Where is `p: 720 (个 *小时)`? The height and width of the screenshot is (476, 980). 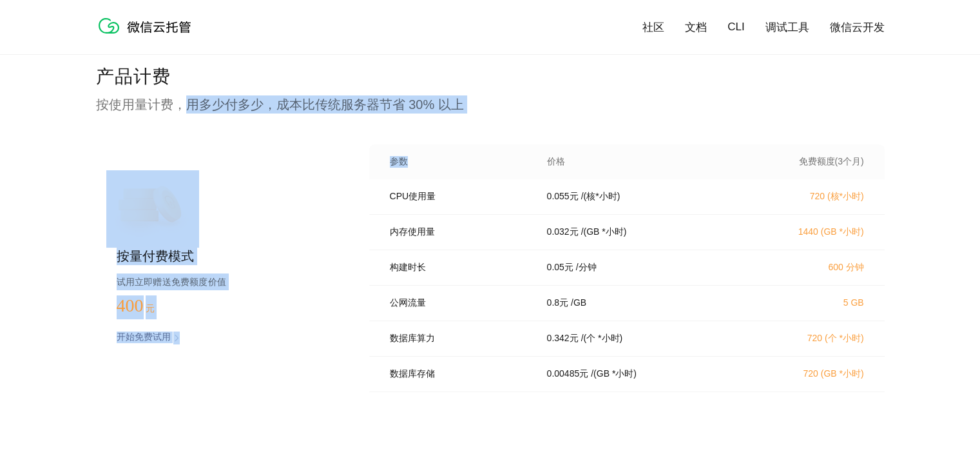 p: 720 (个 *小时) is located at coordinates (807, 339).